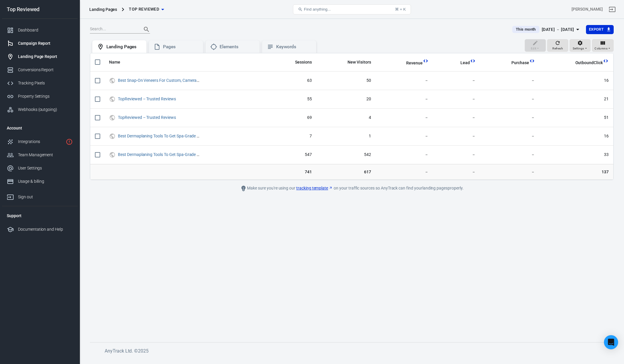  Describe the element at coordinates (41, 142) in the screenshot. I see `div: Integrations` at that location.